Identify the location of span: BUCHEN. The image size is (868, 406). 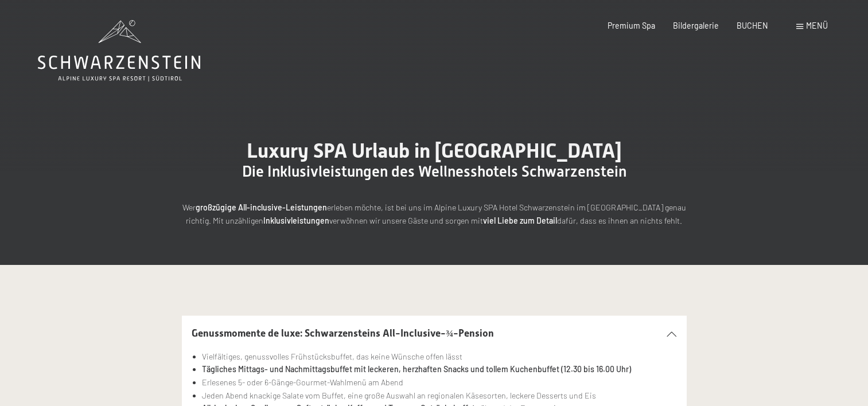
(752, 26).